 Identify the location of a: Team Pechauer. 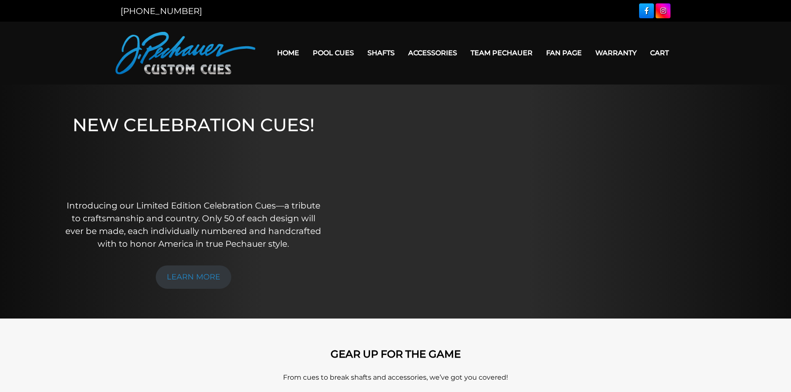
(501, 53).